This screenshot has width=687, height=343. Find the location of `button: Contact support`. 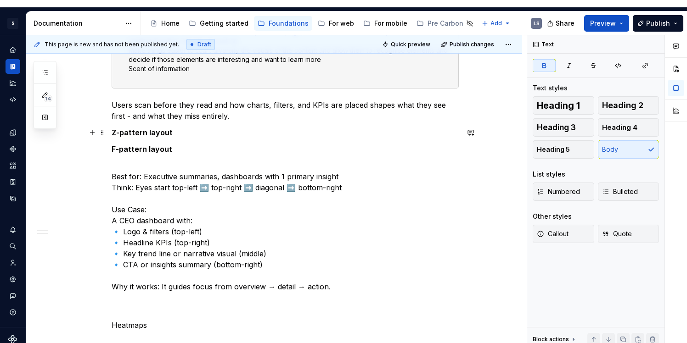

button: Contact support is located at coordinates (13, 296).